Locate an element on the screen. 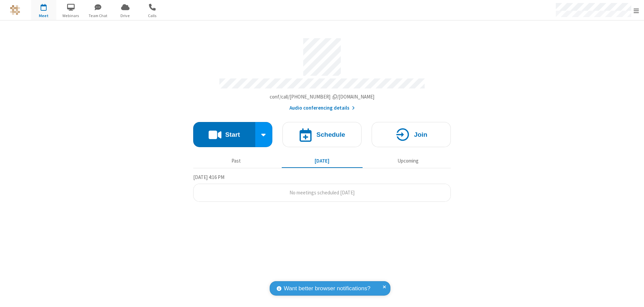 This screenshot has height=307, width=644. button: Audio conferencing details is located at coordinates (322, 108).